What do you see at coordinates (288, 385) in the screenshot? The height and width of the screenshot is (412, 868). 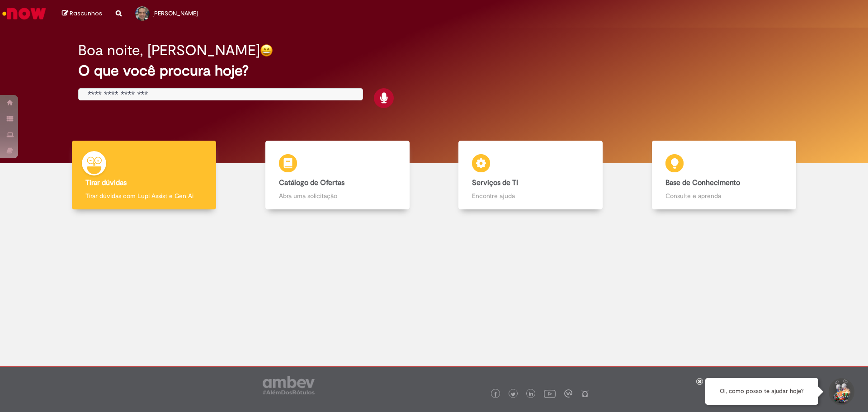 I see `img: logo_footer_ambev_rotulo_gray.png` at bounding box center [288, 385].